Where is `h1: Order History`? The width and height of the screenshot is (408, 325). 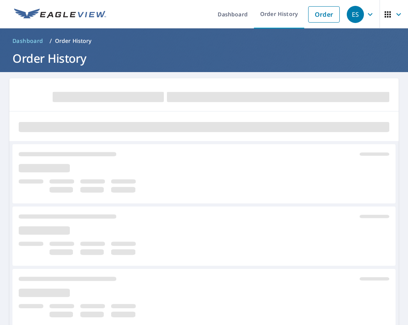
h1: Order History is located at coordinates (204, 58).